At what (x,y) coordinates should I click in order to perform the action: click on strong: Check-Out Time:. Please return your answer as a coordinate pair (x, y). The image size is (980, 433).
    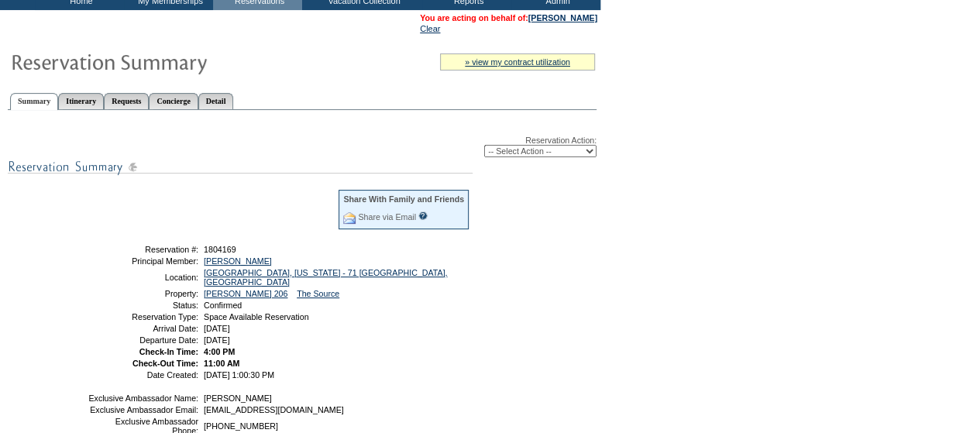
    Looking at the image, I should click on (165, 363).